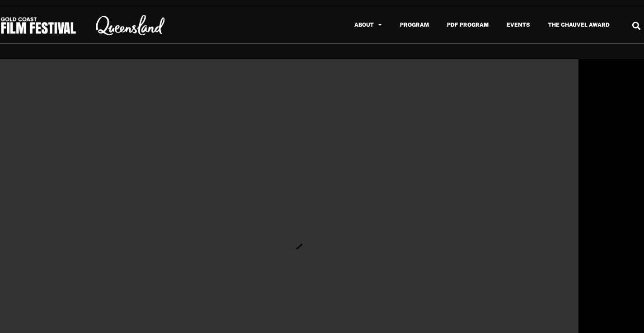  What do you see at coordinates (579, 25) in the screenshot?
I see `a: The Chauvel Award` at bounding box center [579, 25].